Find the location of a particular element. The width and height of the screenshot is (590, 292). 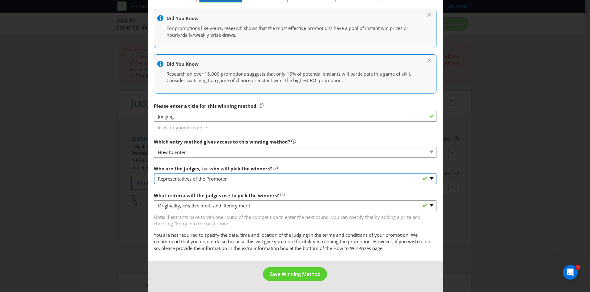

p: Research on over 15,000 promotions suggests that only 16% of potential entrants will participate ... is located at coordinates (292, 77).